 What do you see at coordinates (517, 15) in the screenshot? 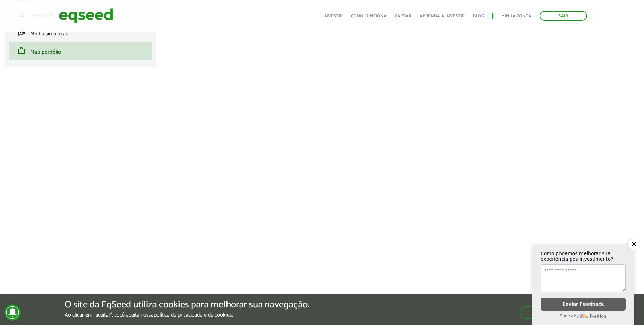
I see `a: Minha conta` at bounding box center [517, 15].